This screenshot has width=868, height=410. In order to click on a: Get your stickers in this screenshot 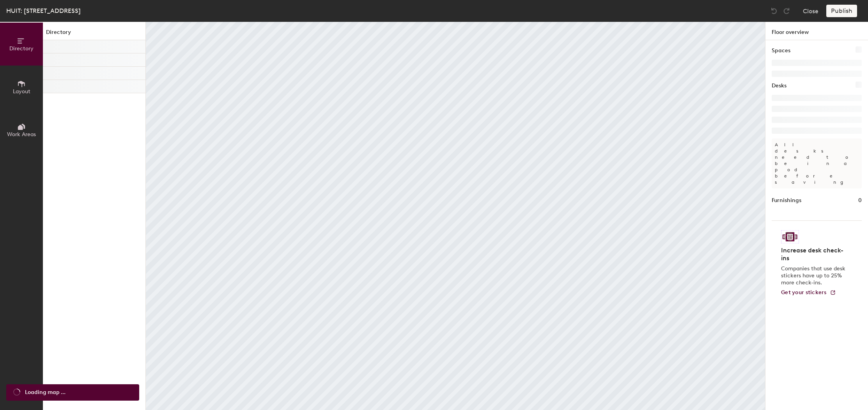, I will do `click(809, 292)`.